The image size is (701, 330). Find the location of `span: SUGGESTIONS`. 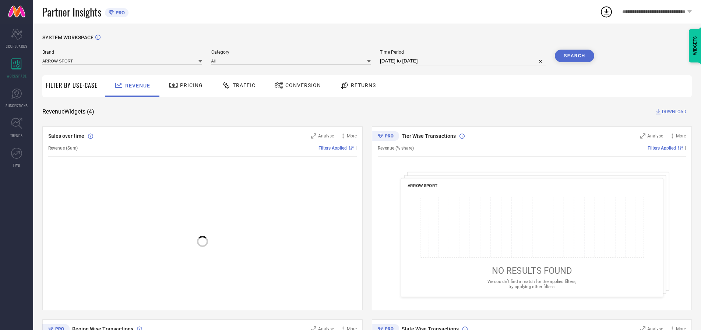

span: SUGGESTIONS is located at coordinates (17, 106).